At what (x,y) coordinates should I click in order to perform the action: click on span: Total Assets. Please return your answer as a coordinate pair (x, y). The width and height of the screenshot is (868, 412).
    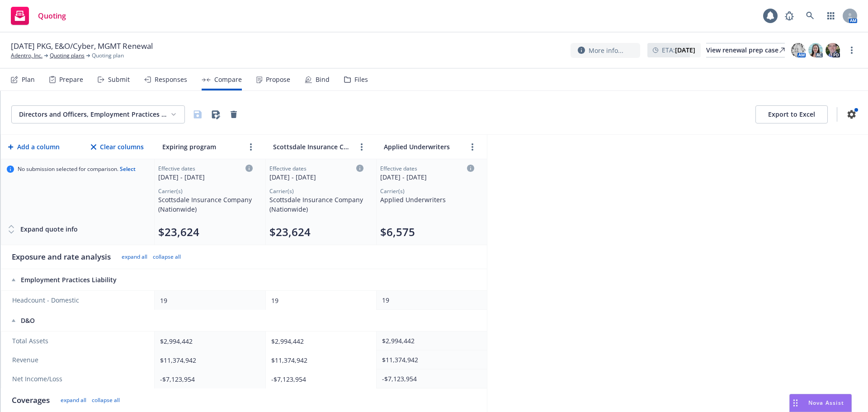
    Looking at the image, I should click on (79, 341).